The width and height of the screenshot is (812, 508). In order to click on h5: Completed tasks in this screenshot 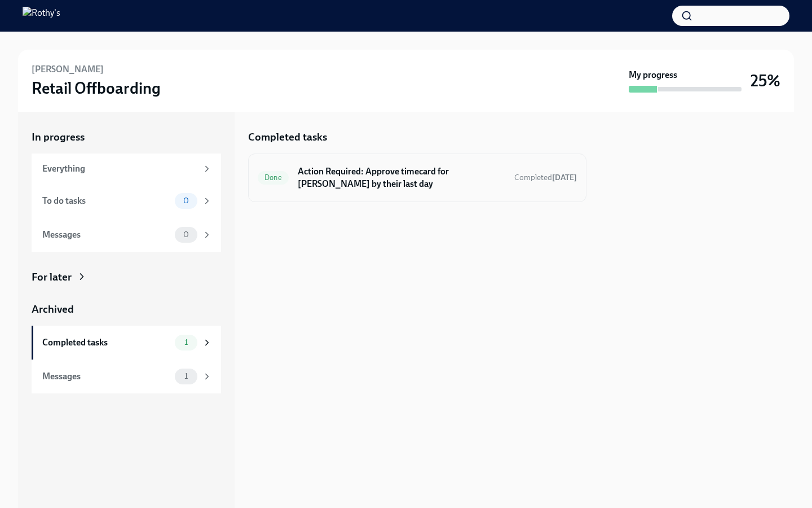, I will do `click(288, 138)`.